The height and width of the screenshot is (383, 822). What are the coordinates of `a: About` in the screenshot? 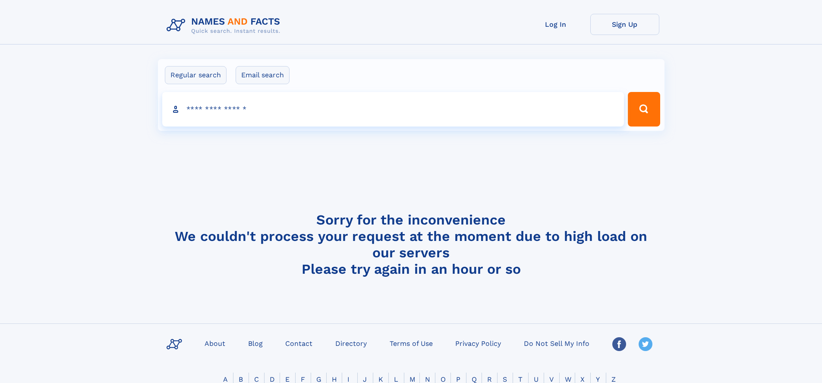 It's located at (215, 343).